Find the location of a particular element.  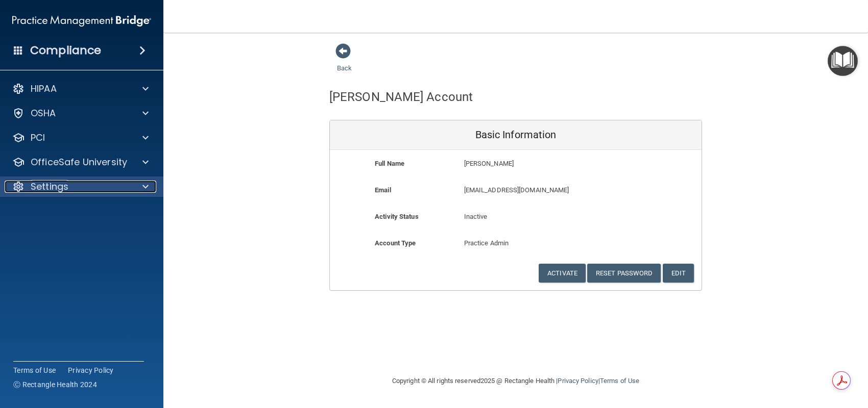

a: Settings is located at coordinates (80, 187).